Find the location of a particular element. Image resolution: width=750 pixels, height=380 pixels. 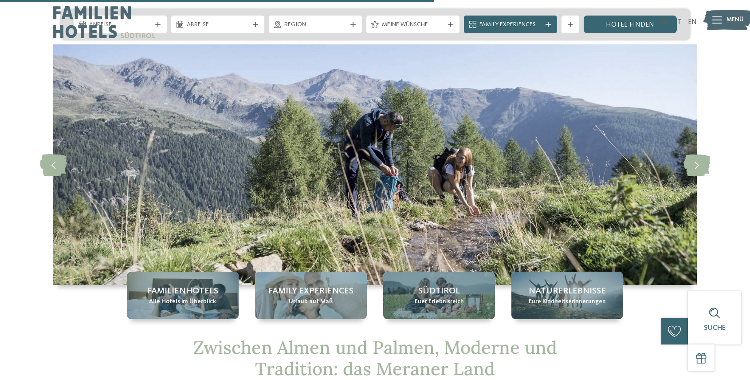

span: Eure Kindheitserinnerungen is located at coordinates (567, 302).